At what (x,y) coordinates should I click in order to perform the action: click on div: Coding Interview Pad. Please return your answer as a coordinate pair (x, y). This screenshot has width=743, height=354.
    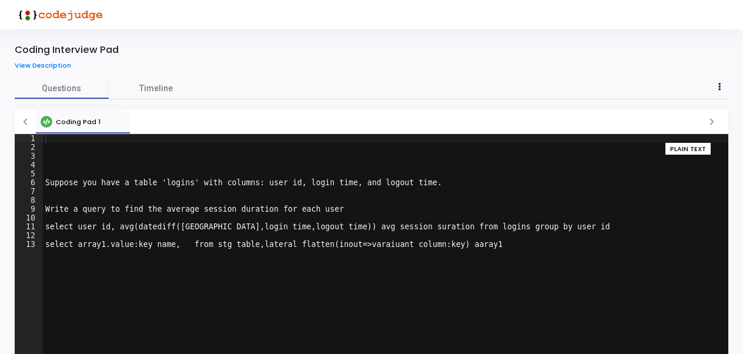
    Looking at the image, I should click on (66, 50).